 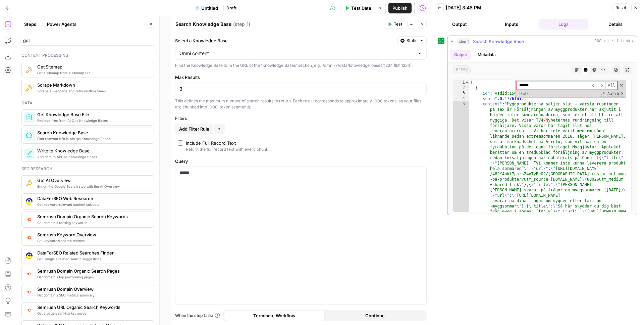 What do you see at coordinates (375, 316) in the screenshot?
I see `span: Continue` at bounding box center [375, 316].